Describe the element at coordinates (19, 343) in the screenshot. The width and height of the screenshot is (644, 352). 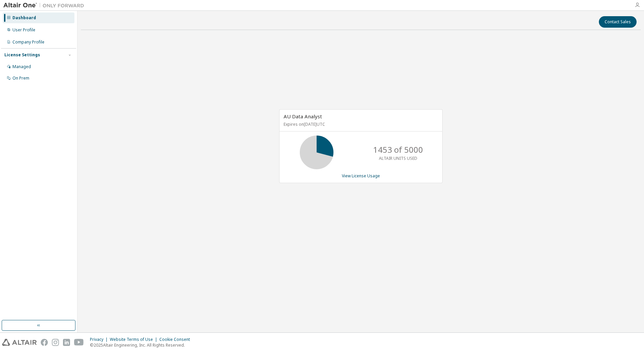
I see `img: altair_logo.svg` at that location.